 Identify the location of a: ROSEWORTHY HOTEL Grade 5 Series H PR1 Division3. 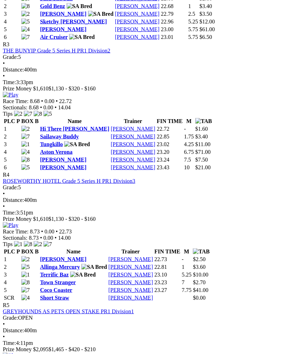
(69, 181).